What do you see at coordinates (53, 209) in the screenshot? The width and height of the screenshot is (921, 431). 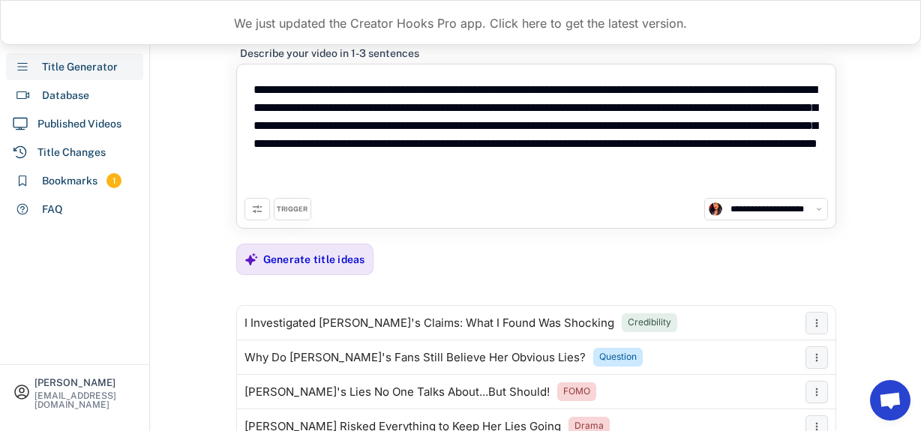 I see `div: FAQ` at bounding box center [53, 209].